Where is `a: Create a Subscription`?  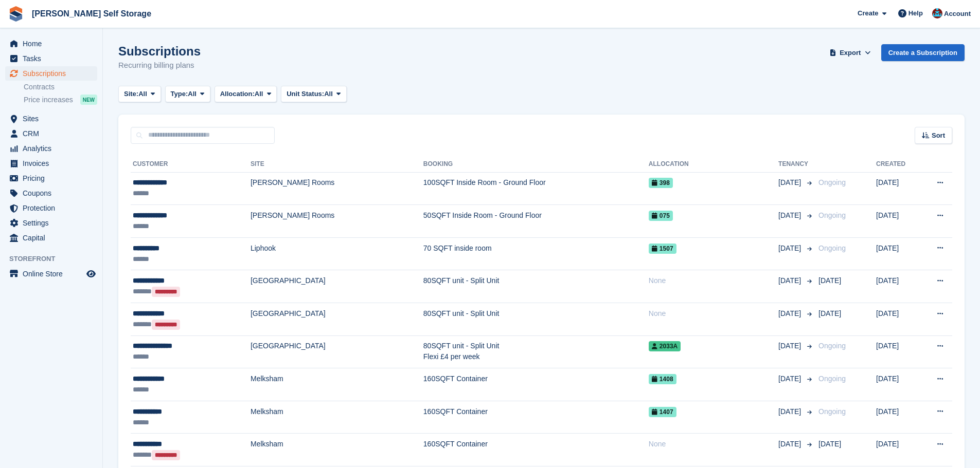 a: Create a Subscription is located at coordinates (922, 53).